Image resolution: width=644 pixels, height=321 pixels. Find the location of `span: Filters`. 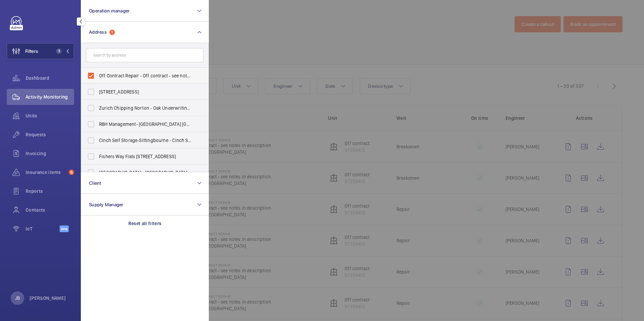

span: Filters is located at coordinates (32, 51).